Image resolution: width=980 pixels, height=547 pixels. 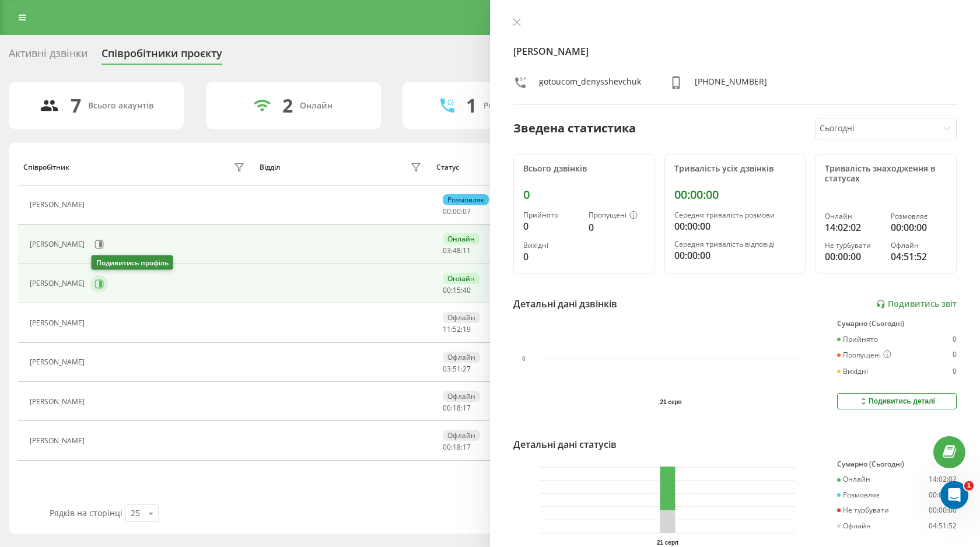 I want to click on div: Середня тривалість розмови, so click(x=735, y=215).